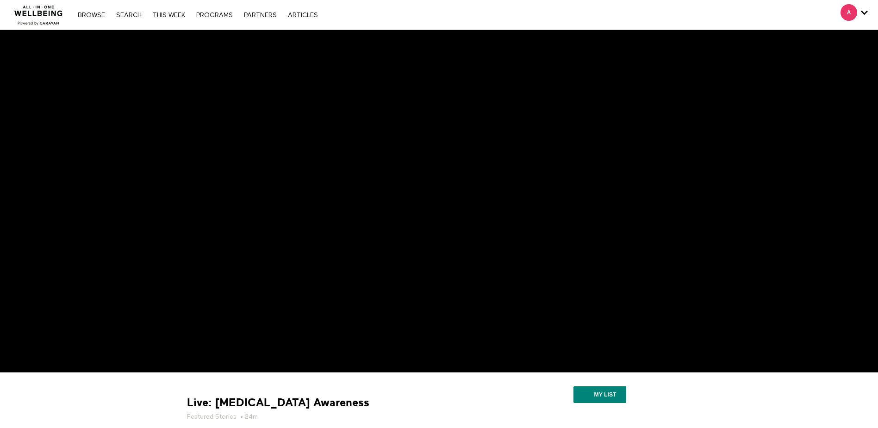  I want to click on a: THIS WEEK, so click(169, 15).